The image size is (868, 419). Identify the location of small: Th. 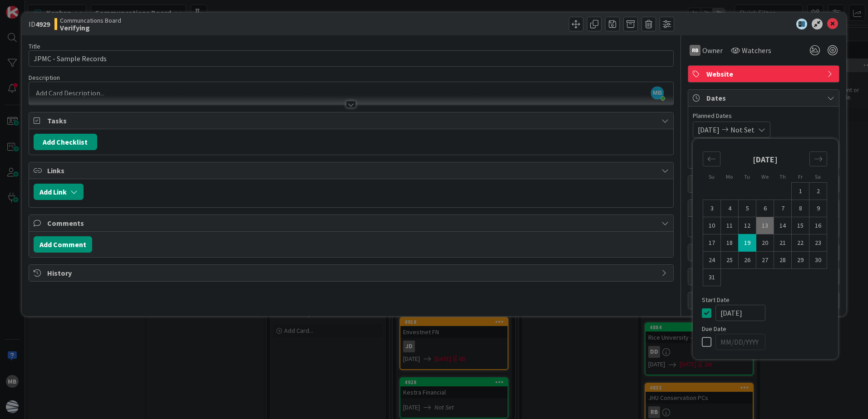
(782, 177).